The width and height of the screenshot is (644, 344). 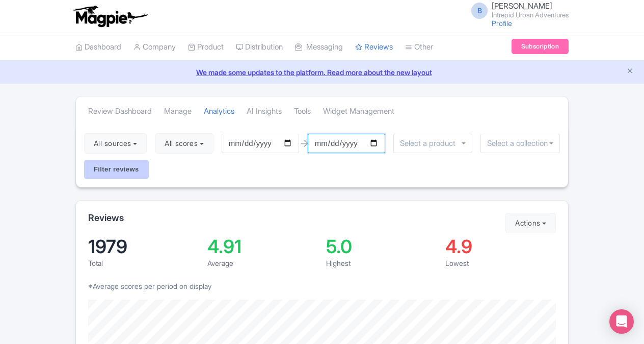 What do you see at coordinates (501, 263) in the screenshot?
I see `div: Lowest` at bounding box center [501, 263].